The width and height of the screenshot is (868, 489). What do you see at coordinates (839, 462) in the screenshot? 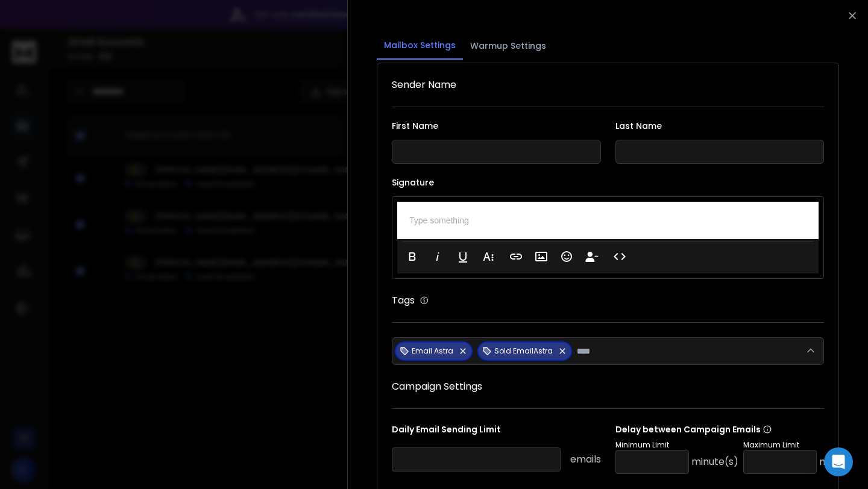
I see `div: Open Intercom Messenger` at bounding box center [839, 462].